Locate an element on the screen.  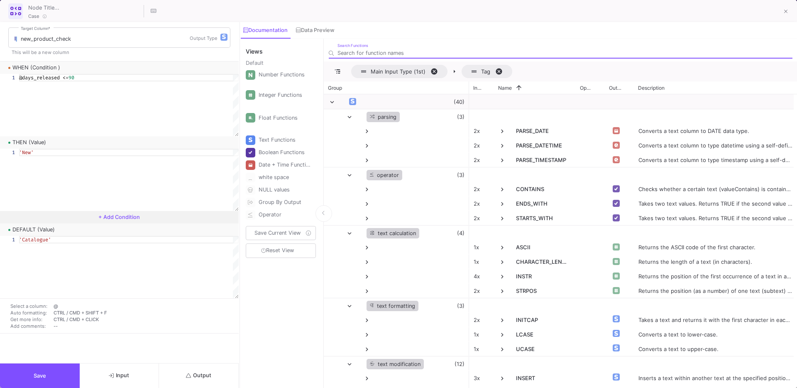
div: Checks whether a certain text (valueContains) is contained within another text (value1). Returns ... is located at coordinates (715, 188).